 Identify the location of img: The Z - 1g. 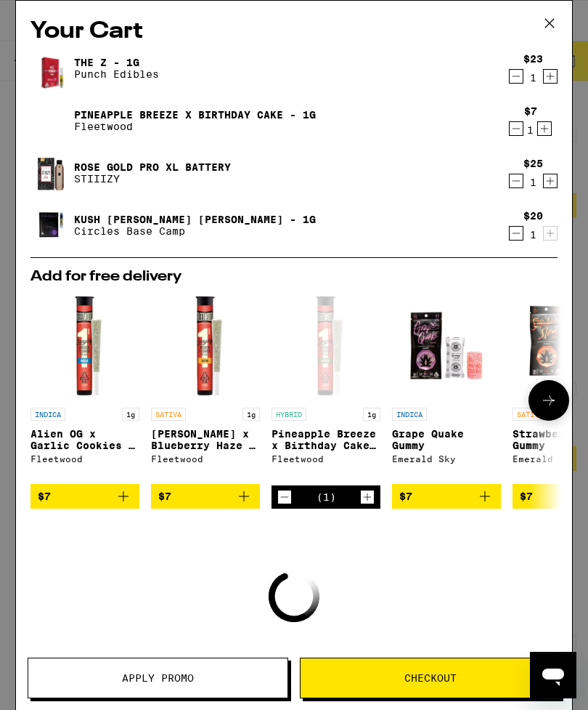
(51, 69).